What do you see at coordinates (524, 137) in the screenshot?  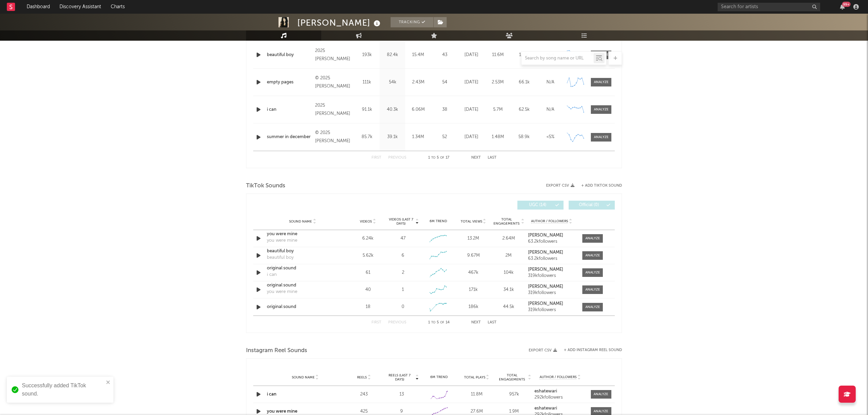 I see `div: 58.9k` at bounding box center [524, 137].